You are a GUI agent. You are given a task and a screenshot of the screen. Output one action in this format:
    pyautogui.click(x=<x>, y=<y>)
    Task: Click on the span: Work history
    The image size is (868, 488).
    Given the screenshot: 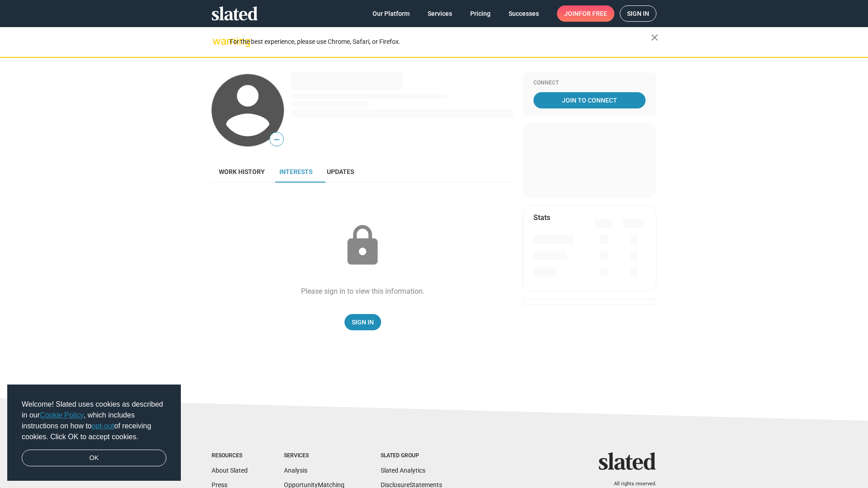 What is the action you would take?
    pyautogui.click(x=241, y=172)
    